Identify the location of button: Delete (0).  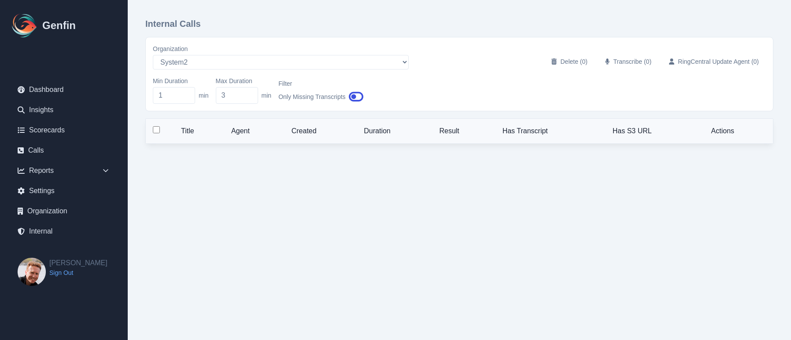
(569, 62).